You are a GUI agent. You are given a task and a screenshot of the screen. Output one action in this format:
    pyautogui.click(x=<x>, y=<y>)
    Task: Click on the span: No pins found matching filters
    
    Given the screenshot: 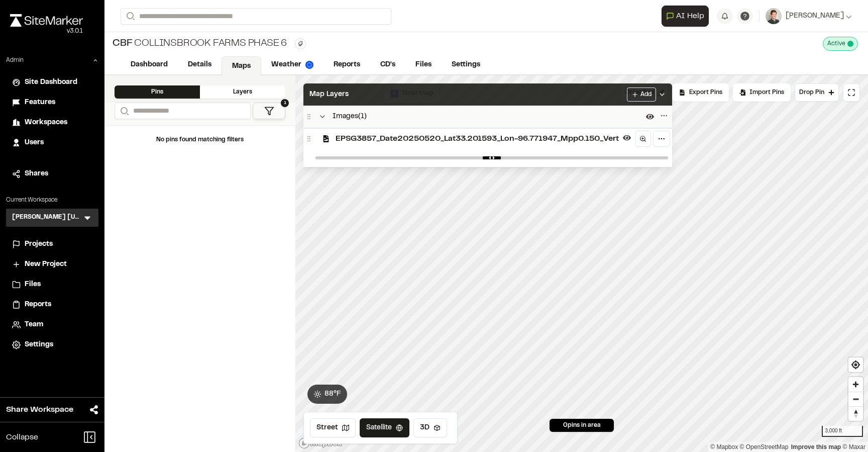 What is the action you would take?
    pyautogui.click(x=200, y=140)
    